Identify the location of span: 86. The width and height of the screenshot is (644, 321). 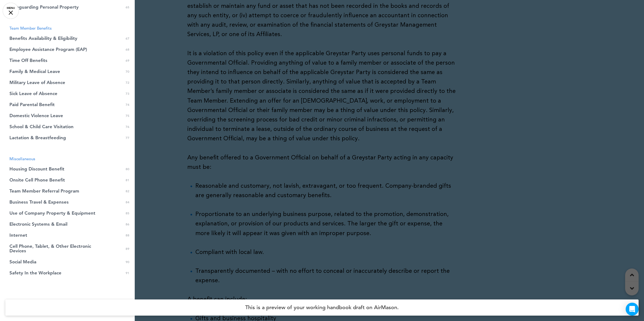
(128, 224).